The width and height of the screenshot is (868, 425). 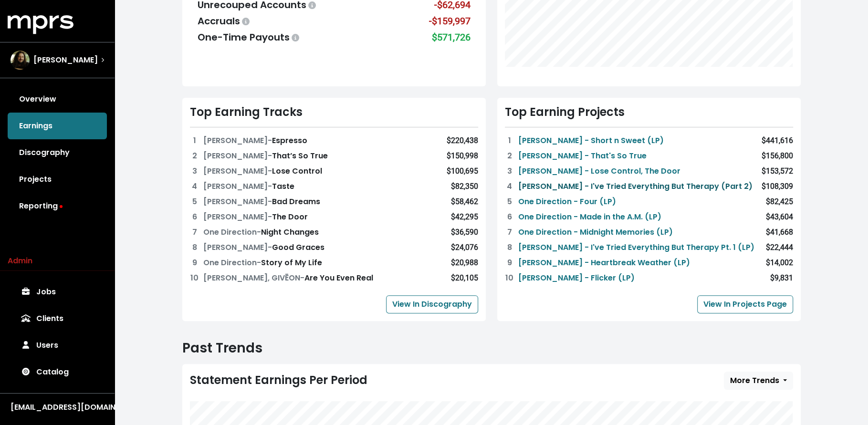 I want to click on div: Top Earning Tracks, so click(x=334, y=112).